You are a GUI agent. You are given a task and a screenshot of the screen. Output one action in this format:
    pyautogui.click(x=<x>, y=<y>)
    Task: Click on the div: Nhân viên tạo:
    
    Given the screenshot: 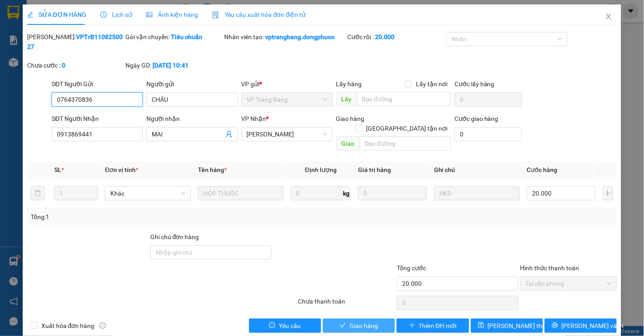 What is the action you would take?
    pyautogui.click(x=284, y=37)
    